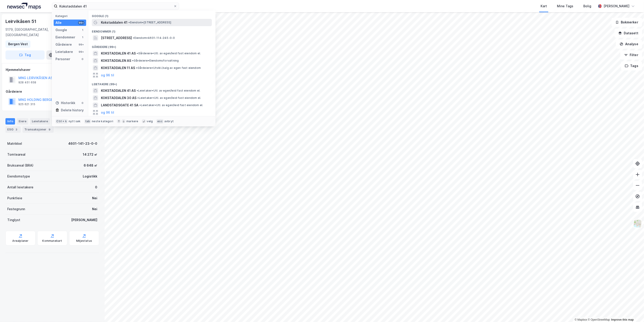 The image size is (644, 322). Describe the element at coordinates (13, 129) in the screenshot. I see `div: ESG` at that location.